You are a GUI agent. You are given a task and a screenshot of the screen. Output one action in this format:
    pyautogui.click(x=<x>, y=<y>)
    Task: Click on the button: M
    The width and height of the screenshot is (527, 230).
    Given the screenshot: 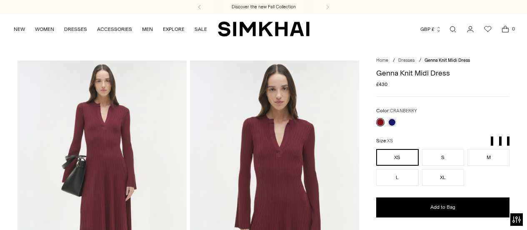 What is the action you would take?
    pyautogui.click(x=488, y=157)
    